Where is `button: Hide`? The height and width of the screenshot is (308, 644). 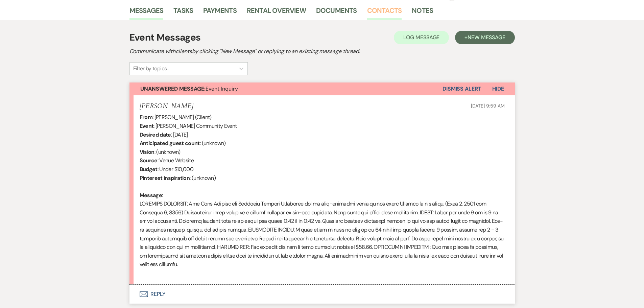
button: Hide is located at coordinates (499, 89).